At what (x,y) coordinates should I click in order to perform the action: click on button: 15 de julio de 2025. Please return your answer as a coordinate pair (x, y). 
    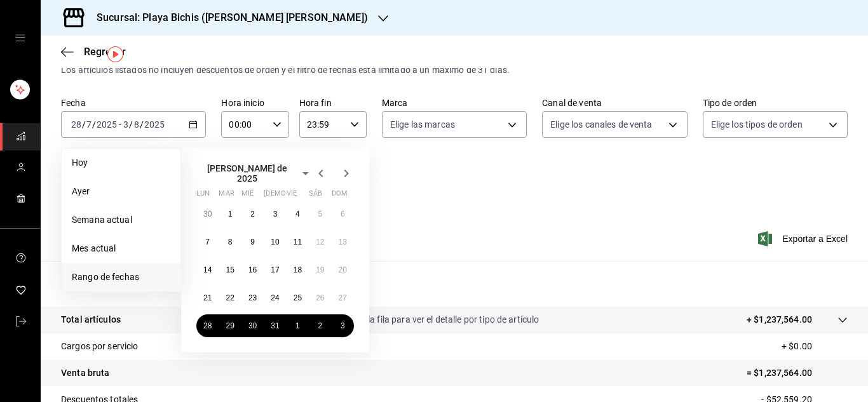
    Looking at the image, I should click on (229, 270).